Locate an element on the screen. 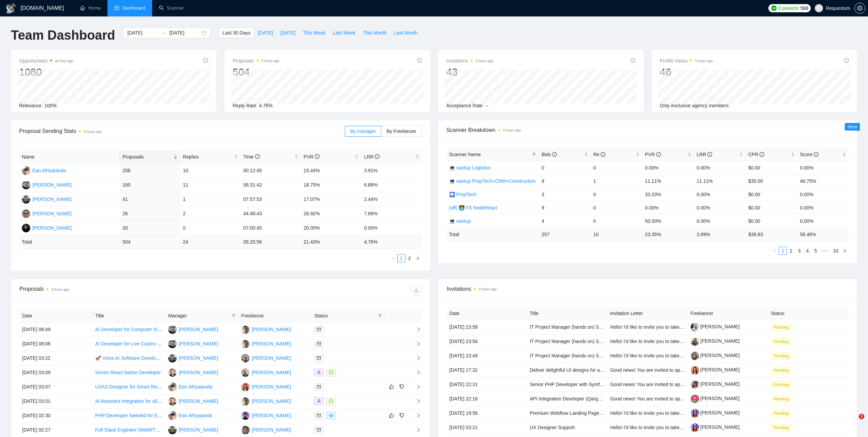  span: setting is located at coordinates (860, 8).